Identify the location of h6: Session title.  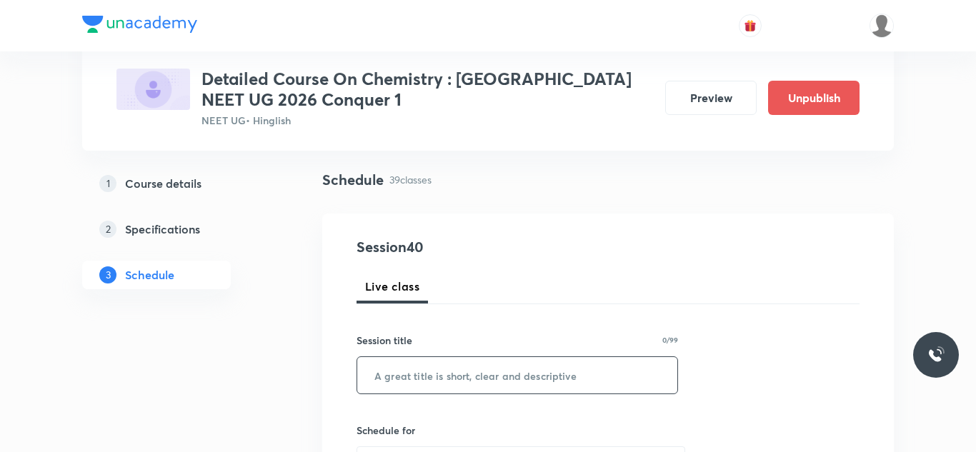
(384, 340).